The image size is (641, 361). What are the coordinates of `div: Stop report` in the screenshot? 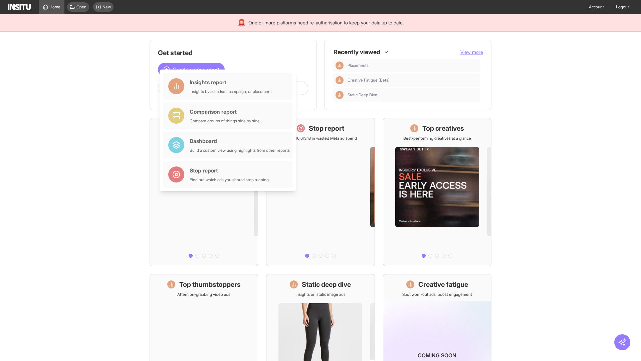 It's located at (229, 170).